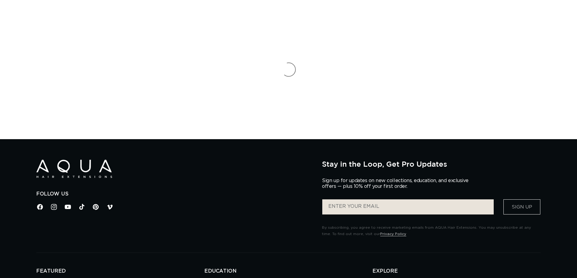 Image resolution: width=577 pixels, height=278 pixels. I want to click on h2: Stay in the Loop, Get Pro Updates, so click(431, 164).